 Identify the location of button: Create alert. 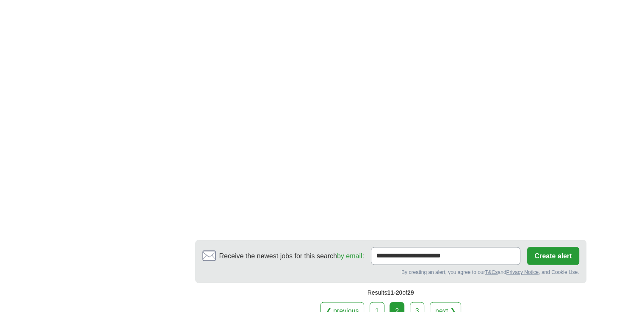
(553, 256).